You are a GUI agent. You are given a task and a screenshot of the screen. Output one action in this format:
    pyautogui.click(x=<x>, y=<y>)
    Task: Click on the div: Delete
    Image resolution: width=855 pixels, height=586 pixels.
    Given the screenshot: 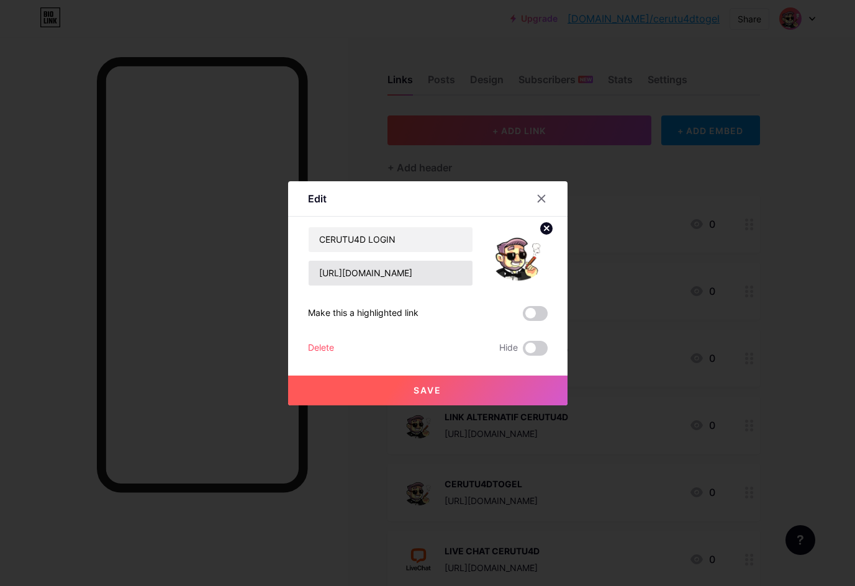 What is the action you would take?
    pyautogui.click(x=321, y=348)
    